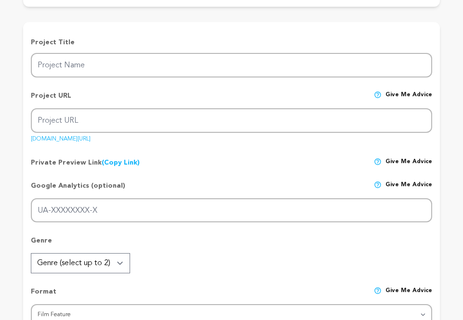 This screenshot has height=320, width=463. What do you see at coordinates (78, 190) in the screenshot?
I see `p: Google Analytics (optional)` at bounding box center [78, 190].